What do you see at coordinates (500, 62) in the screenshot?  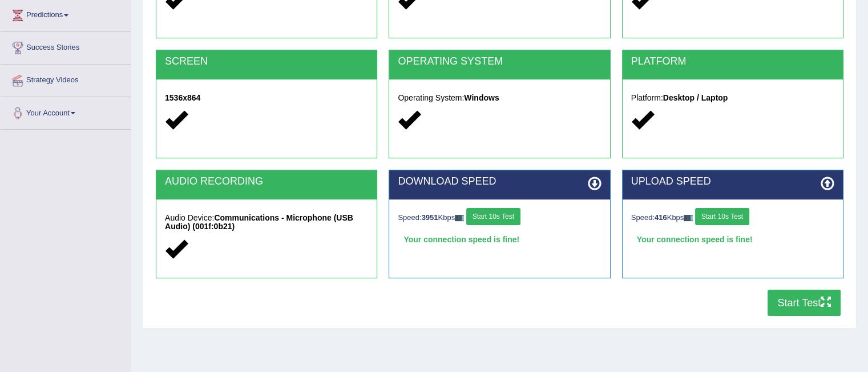 I see `h2: OPERATING SYSTEM` at bounding box center [500, 62].